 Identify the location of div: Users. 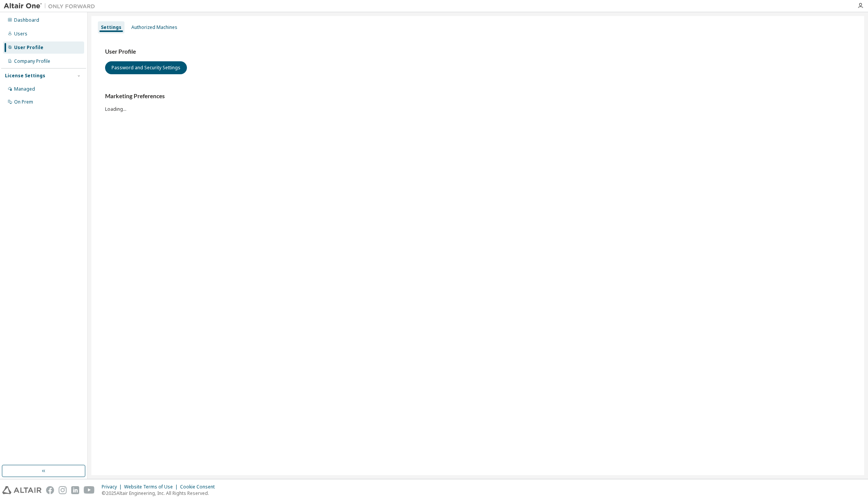
(21, 34).